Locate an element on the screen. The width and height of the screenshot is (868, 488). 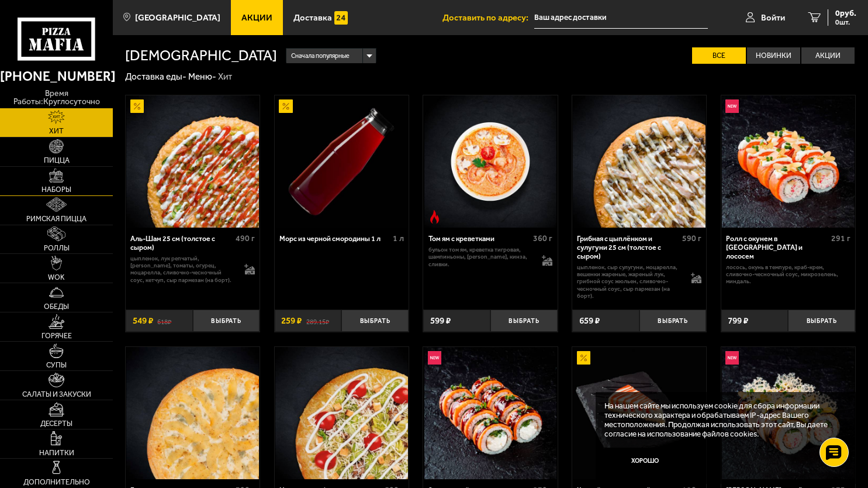
img: 15daf4d41897b9f0e9f617042186c801.svg is located at coordinates (341, 18).